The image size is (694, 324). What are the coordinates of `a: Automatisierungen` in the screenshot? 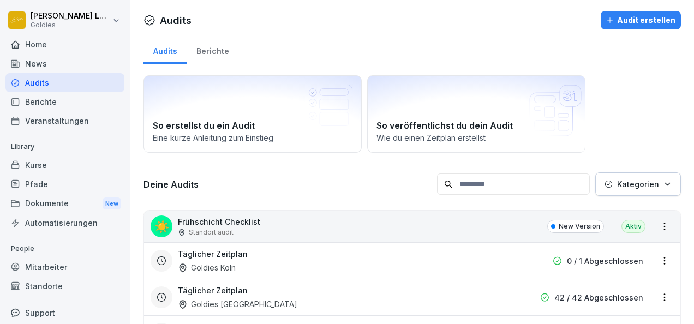 It's located at (65, 223).